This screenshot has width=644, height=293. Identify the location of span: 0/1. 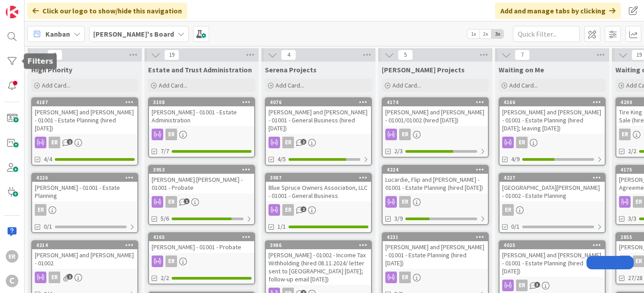
(515, 226).